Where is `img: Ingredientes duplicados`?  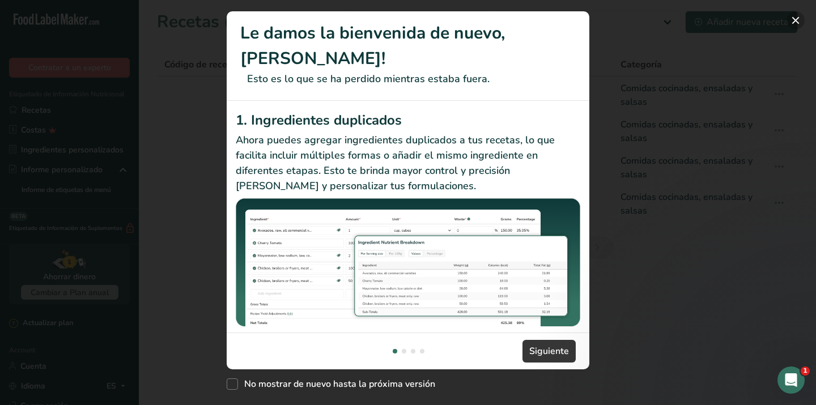
img: Ingredientes duplicados is located at coordinates (408, 262).